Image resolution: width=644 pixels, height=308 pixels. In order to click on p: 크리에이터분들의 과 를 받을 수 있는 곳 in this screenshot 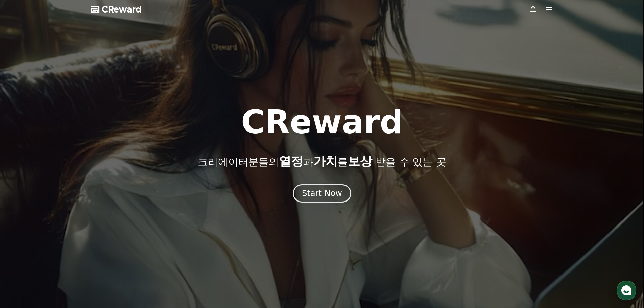, I will do `click(322, 161)`.